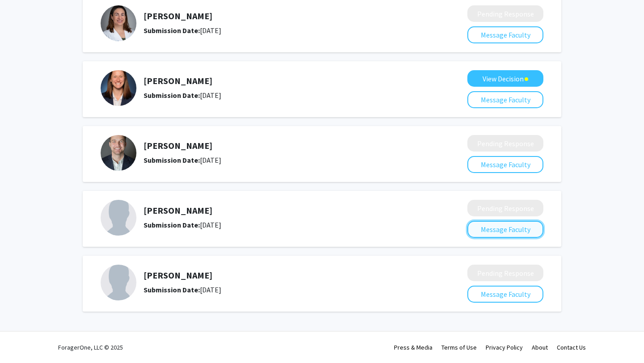  What do you see at coordinates (91, 348) in the screenshot?
I see `div: ForagerOne, LLC © 2025` at bounding box center [91, 348].